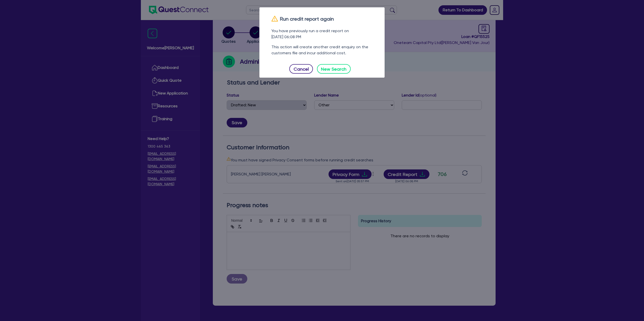 Image resolution: width=644 pixels, height=321 pixels. Describe the element at coordinates (322, 34) in the screenshot. I see `div: You have previously run a credit report on` at that location.